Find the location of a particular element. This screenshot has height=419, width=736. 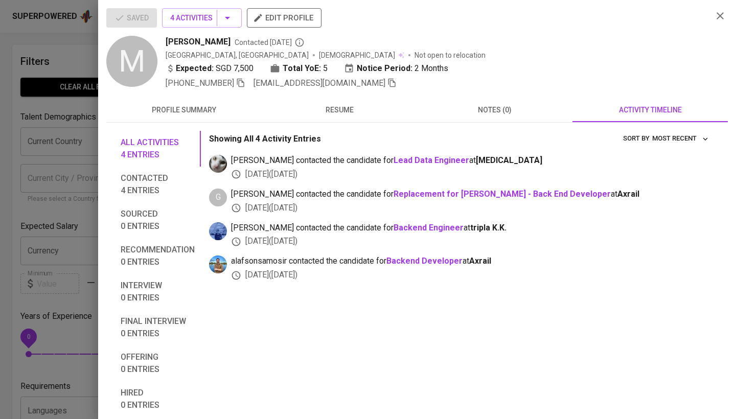

span: notes (0) is located at coordinates (495, 110).